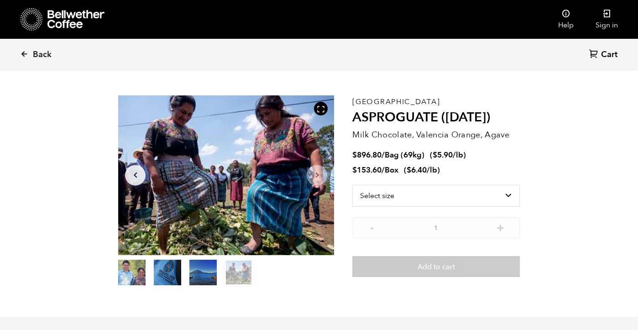  I want to click on a: Cart, so click(605, 55).